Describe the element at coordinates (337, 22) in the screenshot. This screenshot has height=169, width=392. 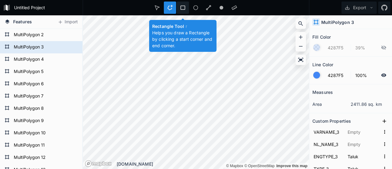
I see `h4: MultiPolygon 3` at that location.